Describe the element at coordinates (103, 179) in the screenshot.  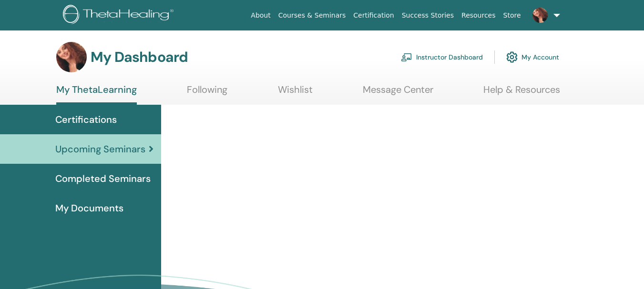
I see `span: Completed Seminars` at that location.